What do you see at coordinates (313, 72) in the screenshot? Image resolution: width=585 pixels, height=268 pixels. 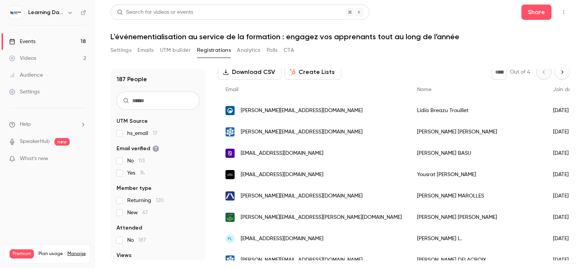 I see `button: Create Lists` at bounding box center [313, 72].